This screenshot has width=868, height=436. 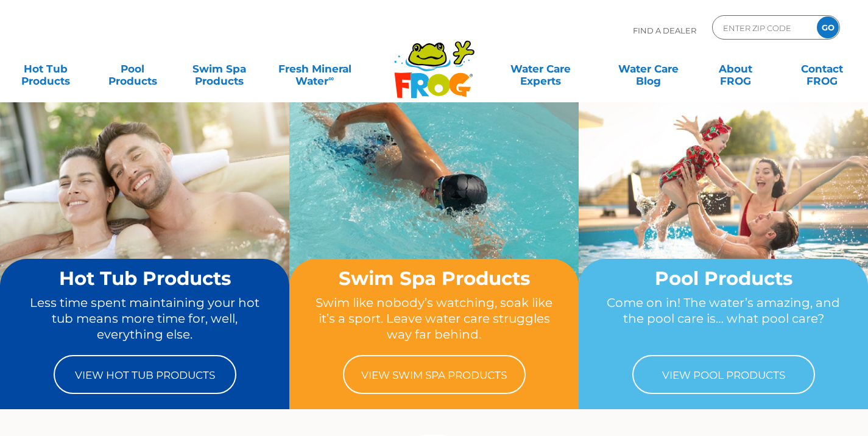 What do you see at coordinates (722, 319) in the screenshot?
I see `p: Come on in! The water’s amazing, and the pool care is… what pool care?` at bounding box center [722, 319].